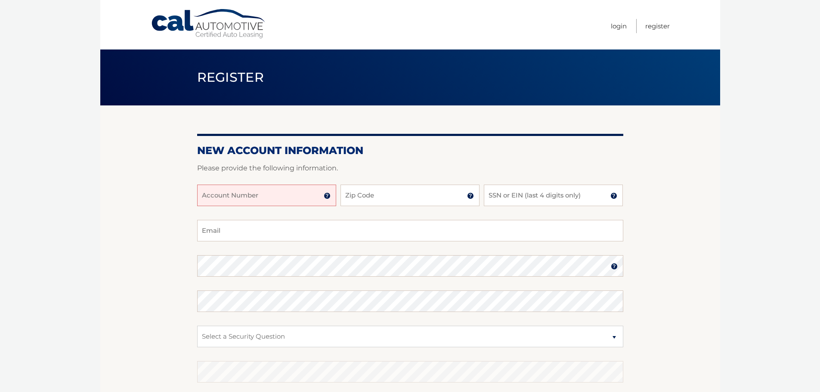 The width and height of the screenshot is (820, 392). I want to click on a: Cal Automotive, so click(209, 24).